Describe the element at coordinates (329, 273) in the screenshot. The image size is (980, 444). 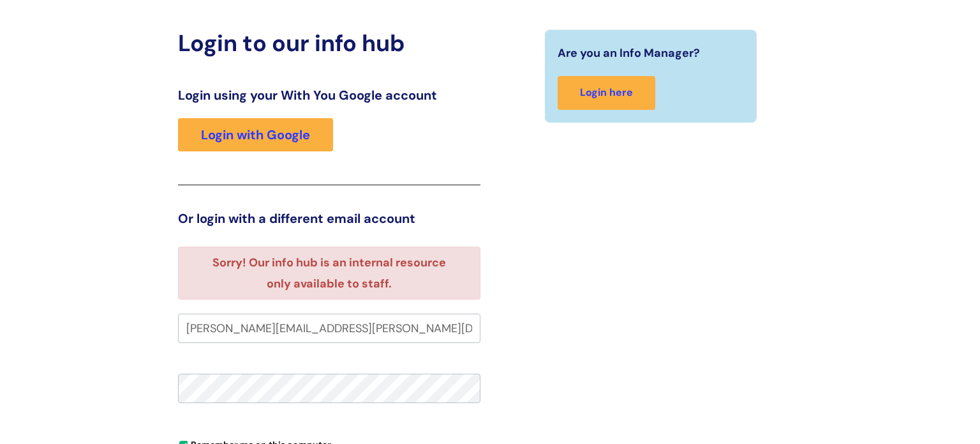
I see `li: Sorry! Our info hub is an internal resource only available to staff.` at that location.